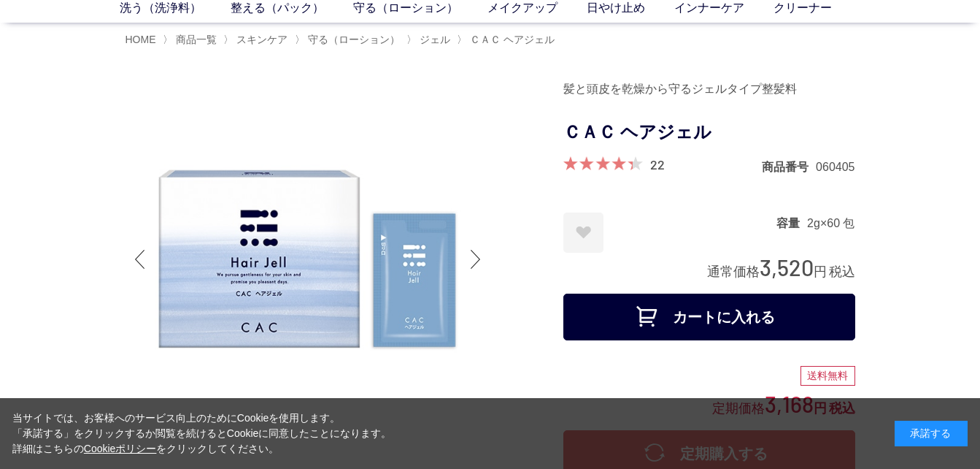 The width and height of the screenshot is (980, 469). What do you see at coordinates (710, 132) in the screenshot?
I see `h1: ＣＡＣ ヘアジェル` at bounding box center [710, 132].